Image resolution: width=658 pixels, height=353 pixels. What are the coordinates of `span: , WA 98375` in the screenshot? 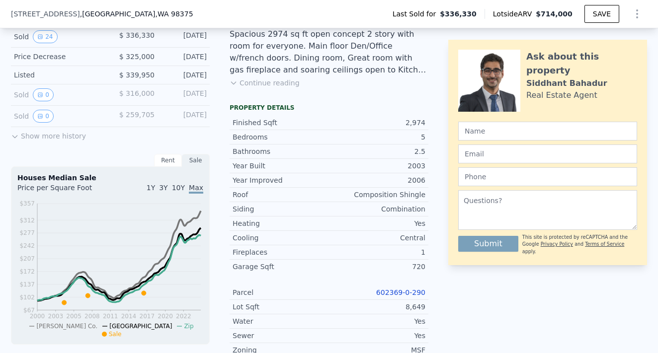 It's located at (174, 14).